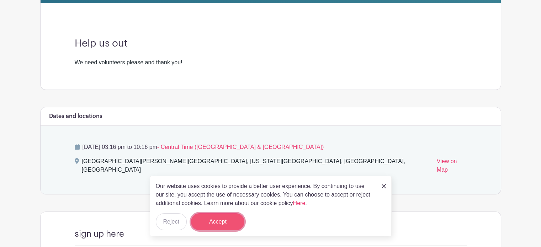 Image resolution: width=541 pixels, height=247 pixels. Describe the element at coordinates (271, 44) in the screenshot. I see `h3: Help us out` at that location.